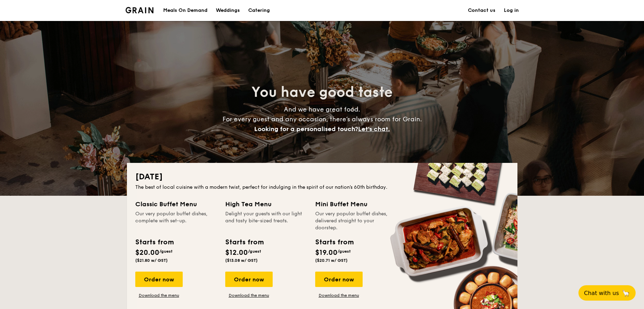 The width and height of the screenshot is (644, 309). What do you see at coordinates (147, 253) in the screenshot?
I see `span: $20.00` at bounding box center [147, 253].